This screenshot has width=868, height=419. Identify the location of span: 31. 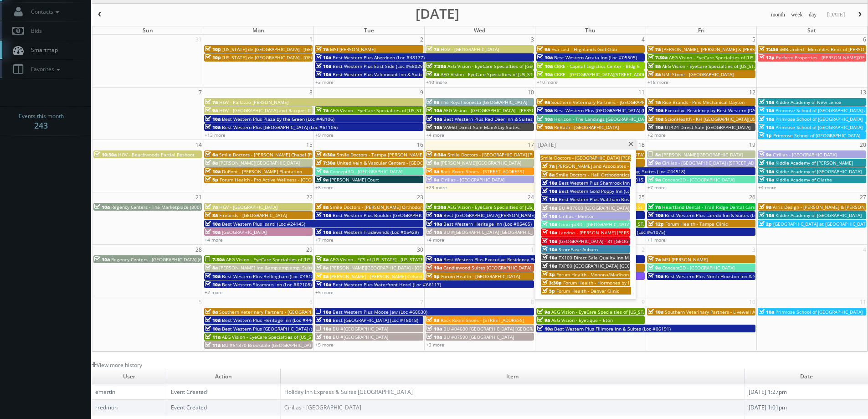
(199, 39).